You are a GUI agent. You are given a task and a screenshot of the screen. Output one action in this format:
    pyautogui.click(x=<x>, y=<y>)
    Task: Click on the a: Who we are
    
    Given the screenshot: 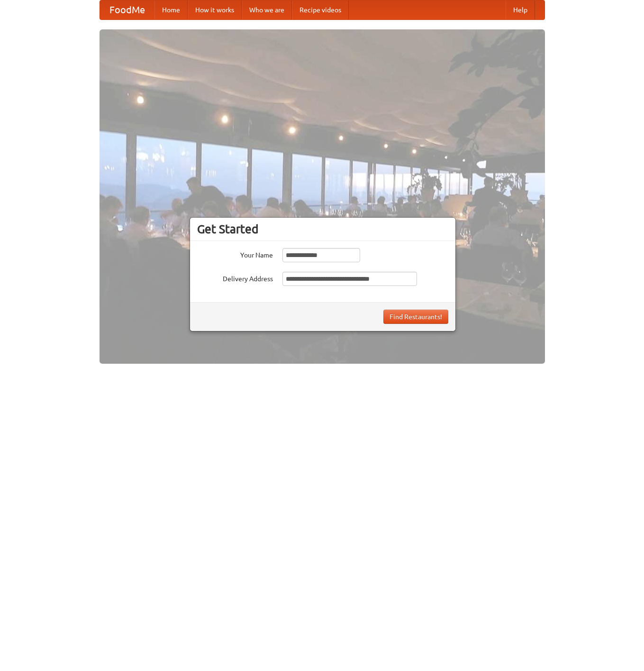 What is the action you would take?
    pyautogui.click(x=267, y=10)
    